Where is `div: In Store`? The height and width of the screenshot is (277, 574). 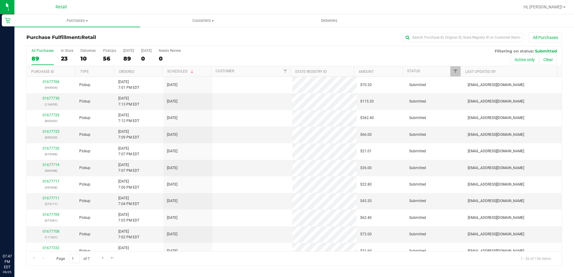
div: In Store is located at coordinates (67, 51).